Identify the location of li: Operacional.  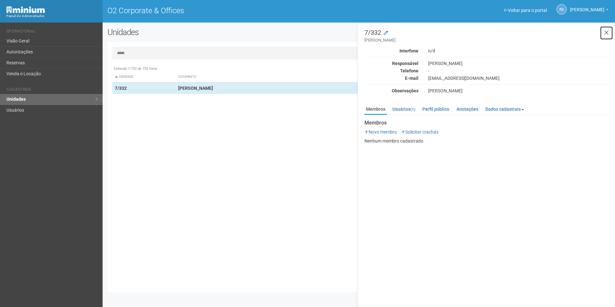
(52, 32).